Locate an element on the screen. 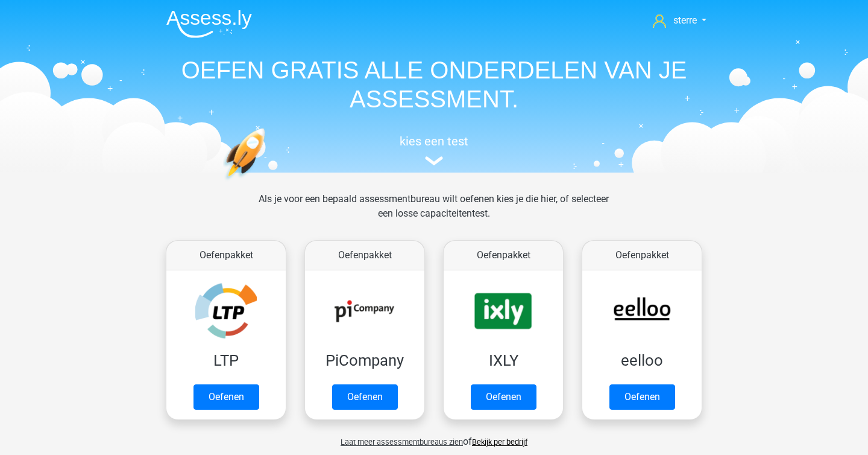  img: assessment is located at coordinates (434, 161).